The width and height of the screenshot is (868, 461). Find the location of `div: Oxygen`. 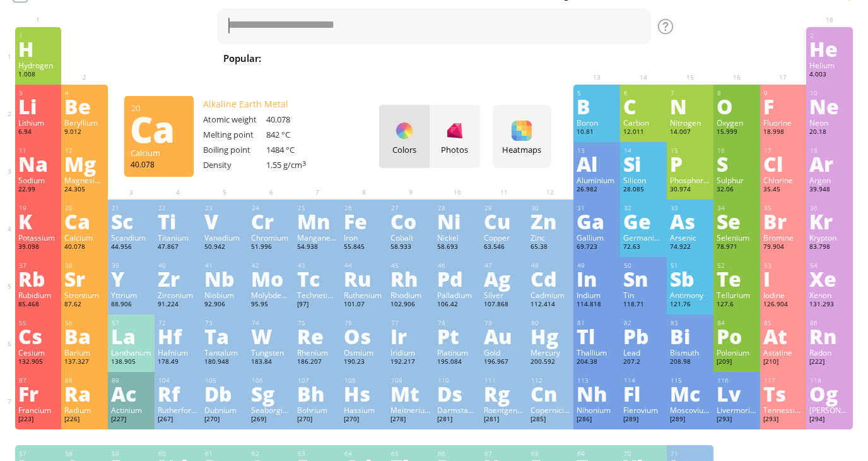

div: Oxygen is located at coordinates (736, 123).